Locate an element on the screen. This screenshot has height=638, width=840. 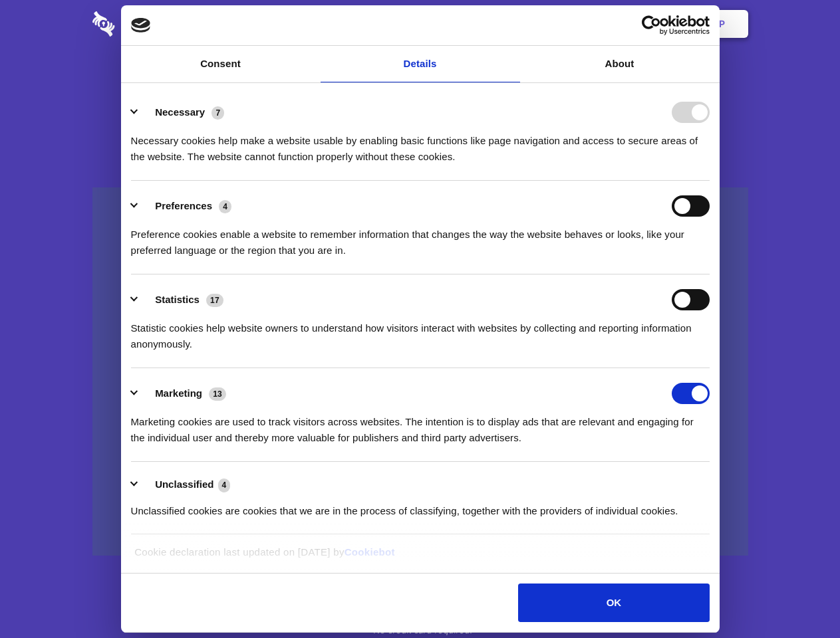
a: Login is located at coordinates (632, 24).